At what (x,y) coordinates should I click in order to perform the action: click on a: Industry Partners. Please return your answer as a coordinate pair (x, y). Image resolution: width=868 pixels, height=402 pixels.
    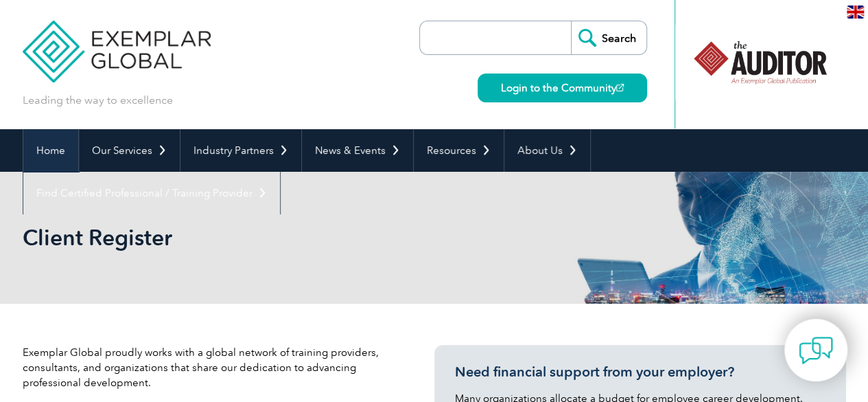
    Looking at the image, I should click on (241, 151).